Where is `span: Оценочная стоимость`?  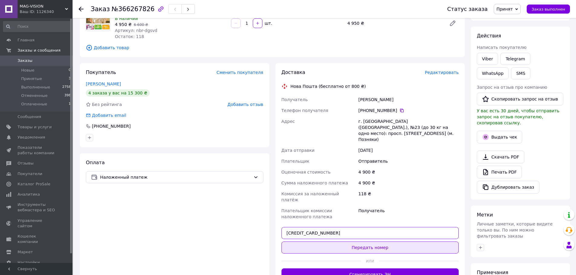 span: Оценочная стоимость is located at coordinates (306, 172).